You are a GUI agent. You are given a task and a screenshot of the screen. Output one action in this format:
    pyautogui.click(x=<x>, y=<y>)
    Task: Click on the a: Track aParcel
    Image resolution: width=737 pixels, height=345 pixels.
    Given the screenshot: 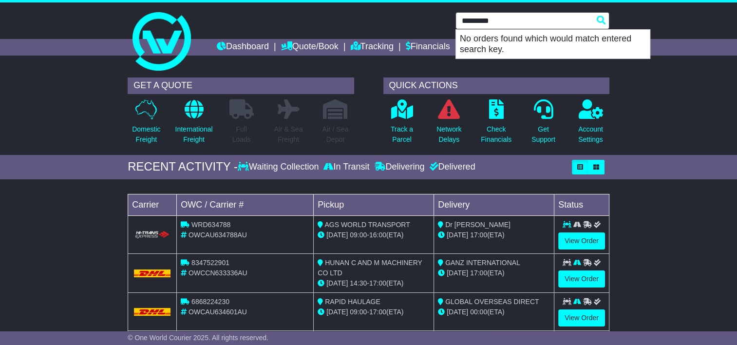 What is the action you would take?
    pyautogui.click(x=402, y=124)
    